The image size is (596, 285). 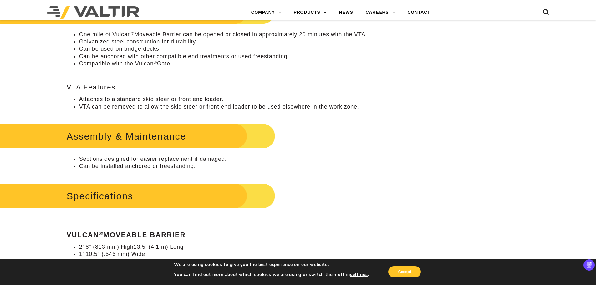 I want to click on p: You can find out more about which cookies we are using or switch them off in ., so click(x=271, y=275).